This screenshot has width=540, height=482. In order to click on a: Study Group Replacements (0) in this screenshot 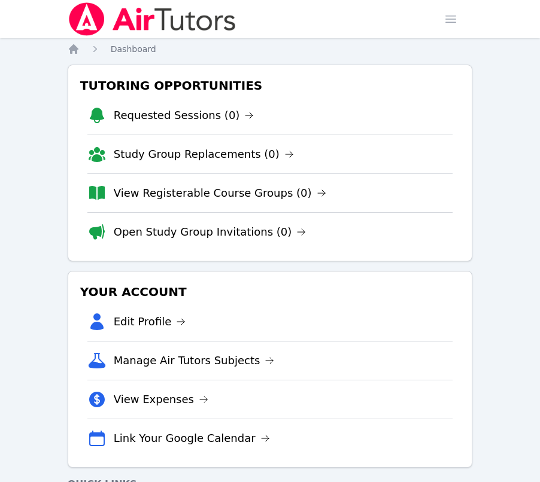, I will do `click(204, 154)`.